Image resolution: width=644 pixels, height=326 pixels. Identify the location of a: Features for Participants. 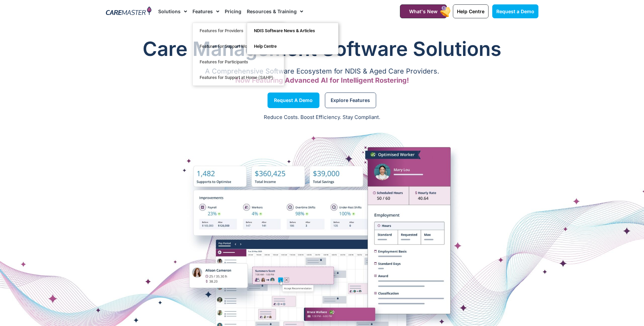
(239, 62).